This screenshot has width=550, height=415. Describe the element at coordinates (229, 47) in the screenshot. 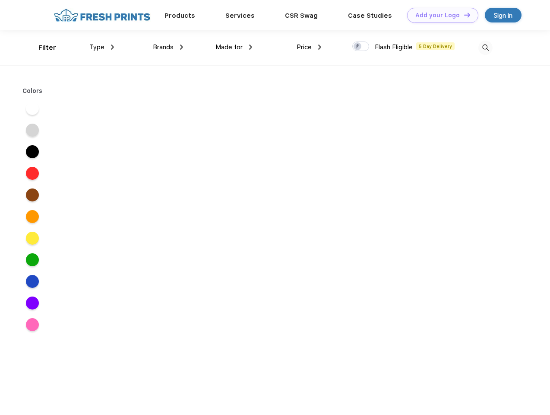

I see `span: Made for` at that location.